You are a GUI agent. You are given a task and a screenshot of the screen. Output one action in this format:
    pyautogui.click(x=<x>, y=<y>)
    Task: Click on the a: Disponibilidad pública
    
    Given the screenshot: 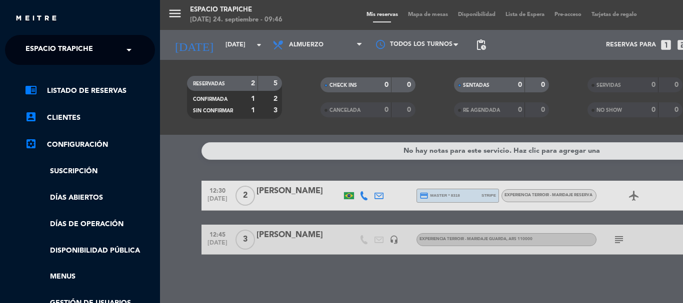 What is the action you would take?
    pyautogui.click(x=90, y=251)
    